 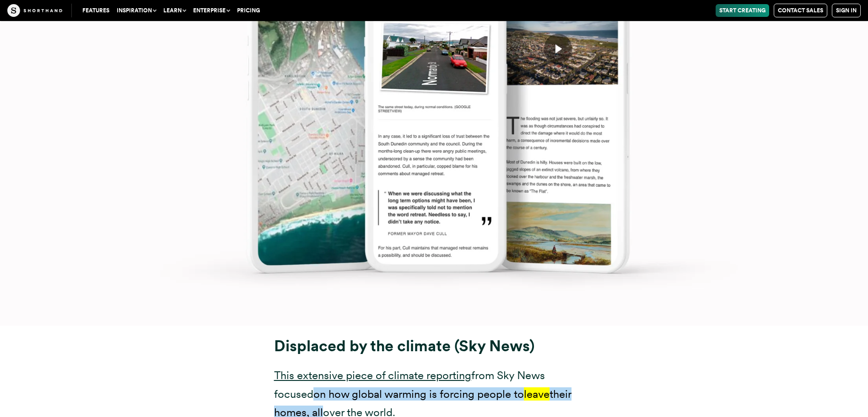 What do you see at coordinates (211, 11) in the screenshot?
I see `button: Enterprise` at bounding box center [211, 11].